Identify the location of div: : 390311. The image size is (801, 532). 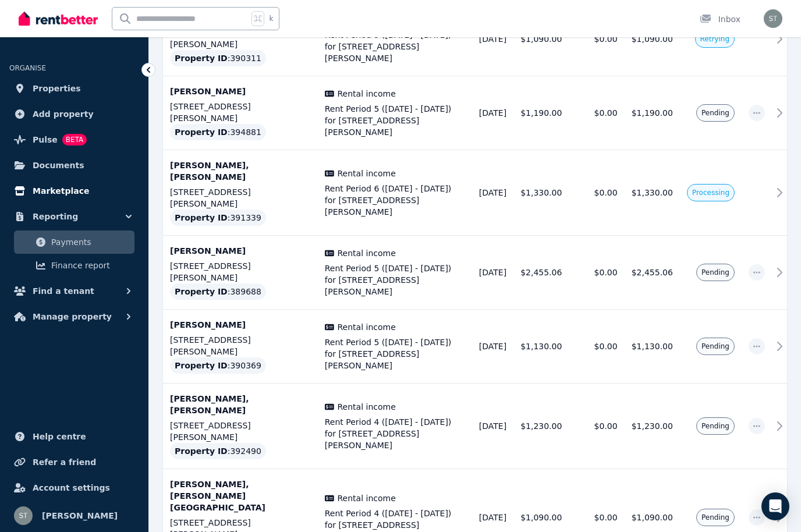
(218, 58).